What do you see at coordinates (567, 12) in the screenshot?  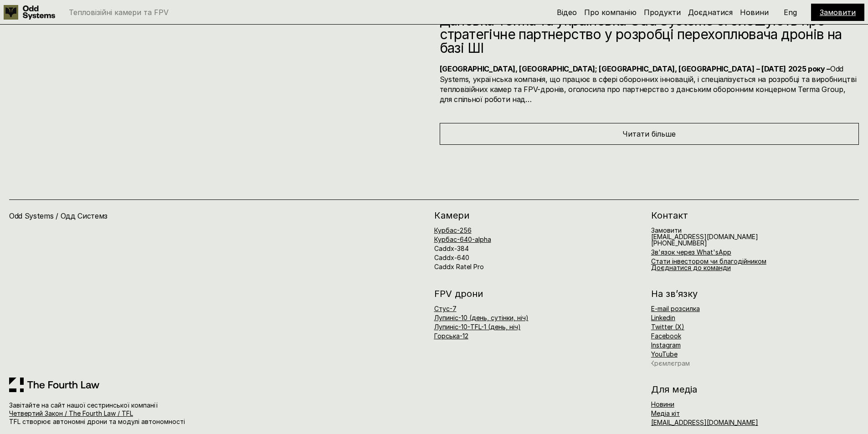 I see `a: Відео` at bounding box center [567, 12].